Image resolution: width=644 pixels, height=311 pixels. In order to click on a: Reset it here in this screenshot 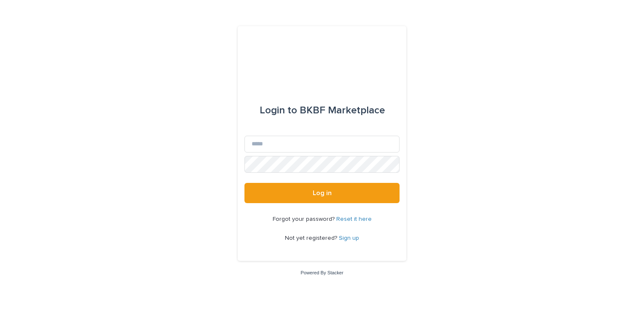, I will do `click(354, 219)`.